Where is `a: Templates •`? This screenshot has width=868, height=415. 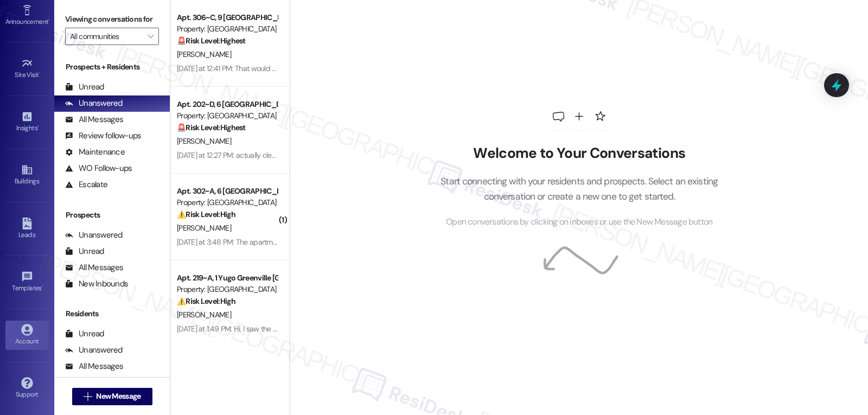 a: Templates • is located at coordinates (27, 282).